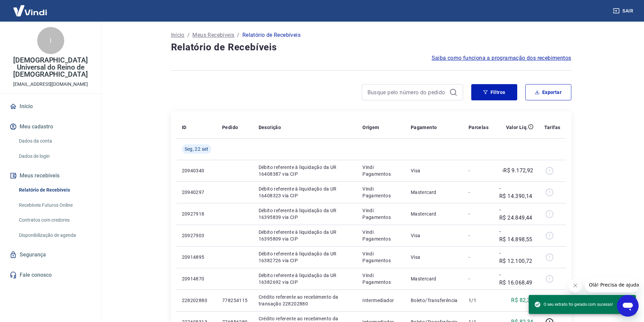 This screenshot has height=322, width=644. What do you see at coordinates (50, 255) in the screenshot?
I see `a: Segurança` at bounding box center [50, 255].